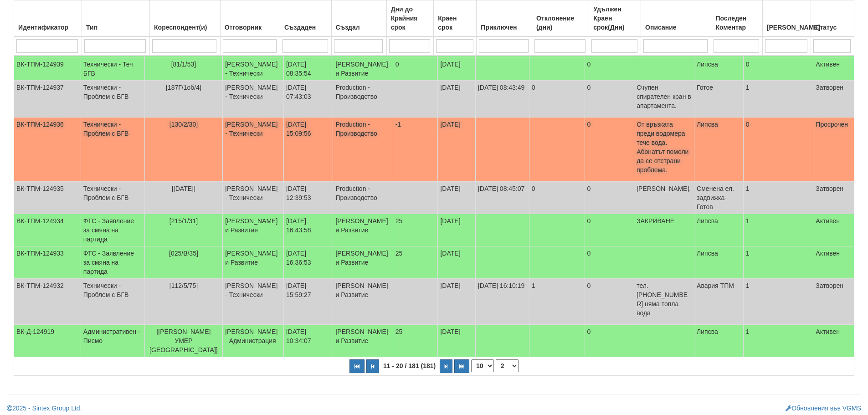 Image resolution: width=868 pixels, height=415 pixels. What do you see at coordinates (47, 149) in the screenshot?
I see `td: ВК-ТПМ-124936` at bounding box center [47, 149].